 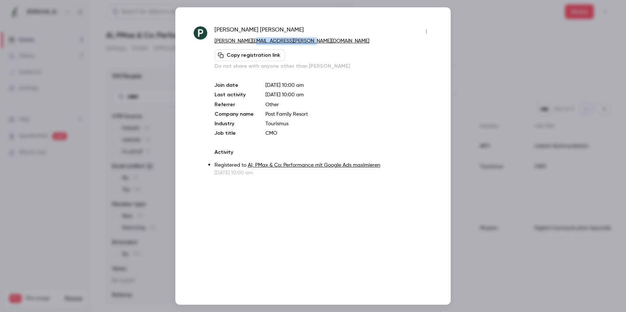 What do you see at coordinates (250, 55) in the screenshot?
I see `button: Copy registration link` at bounding box center [250, 55].